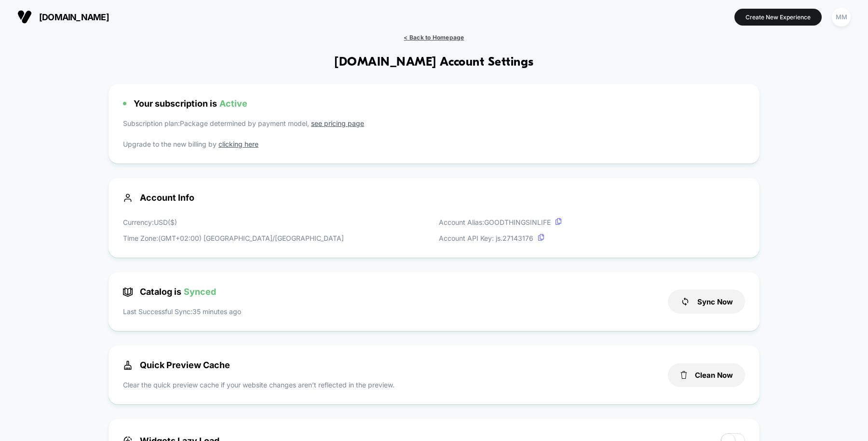 This screenshot has height=441, width=868. What do you see at coordinates (500, 222) in the screenshot?
I see `p: Account Alias: GOODTHINGSINLIFE` at bounding box center [500, 222].